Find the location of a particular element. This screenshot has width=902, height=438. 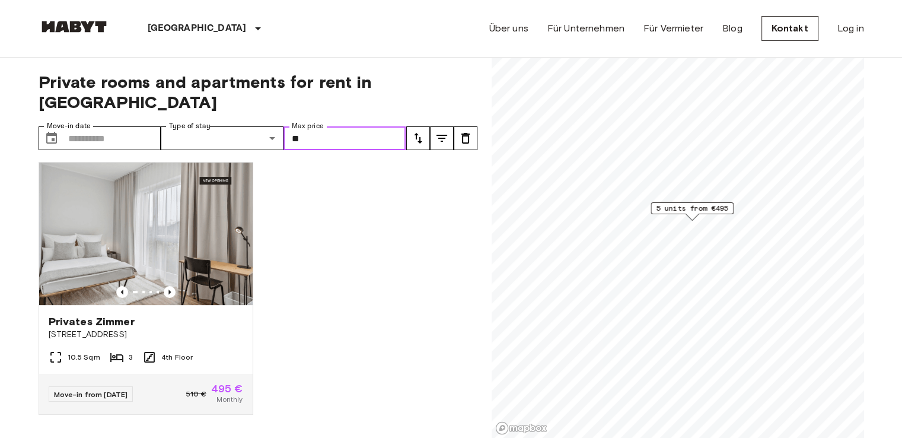

label: Move-in date is located at coordinates (69, 126).